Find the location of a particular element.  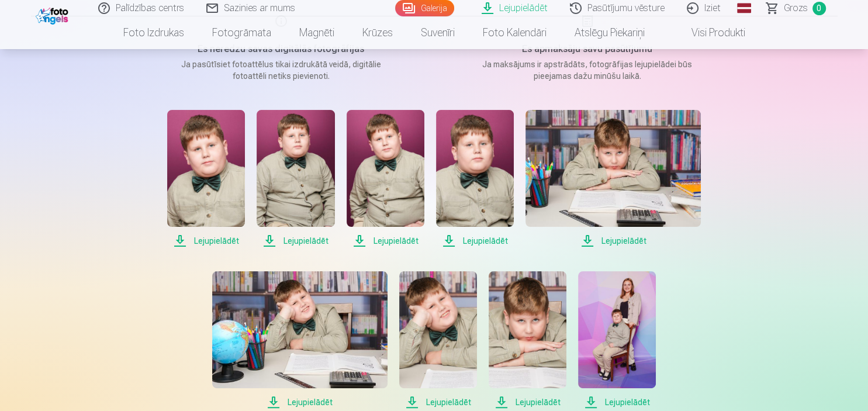

h5: Es apmaksāju savu pasūtījumu is located at coordinates (588, 49).